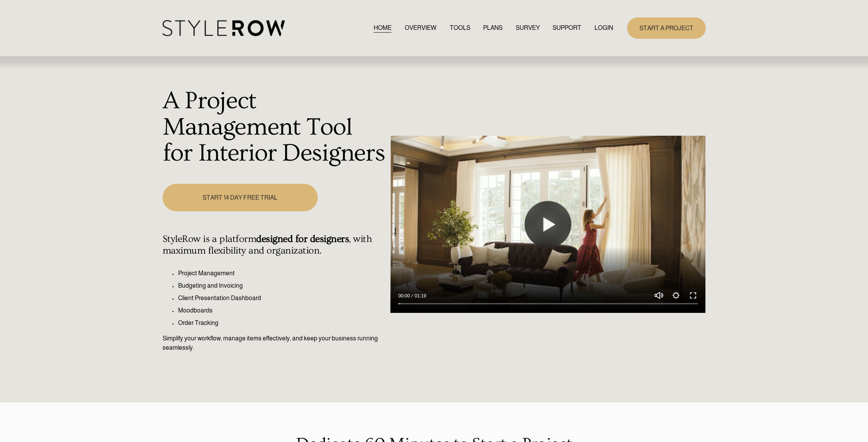  Describe the element at coordinates (383, 28) in the screenshot. I see `a: HOME` at that location.